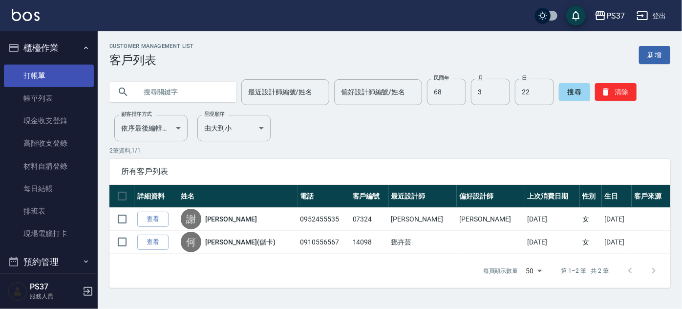  Describe the element at coordinates (49, 211) in the screenshot. I see `a: 排班表` at that location.